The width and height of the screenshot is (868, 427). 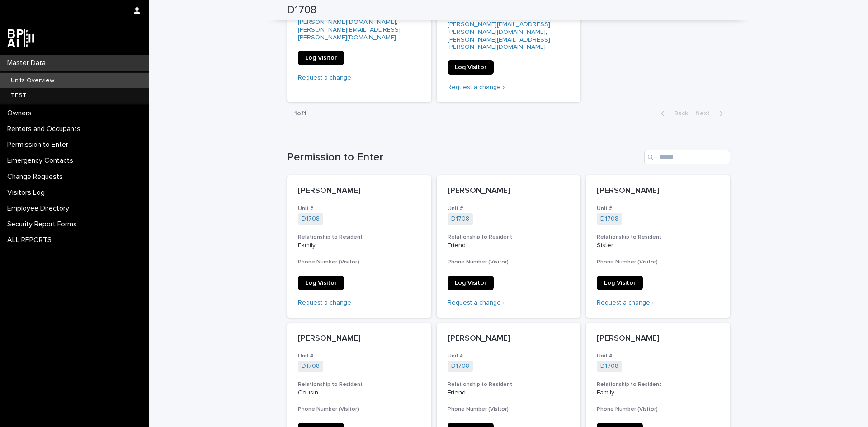 What do you see at coordinates (36, 177) in the screenshot?
I see `p: Change Requests` at bounding box center [36, 177].